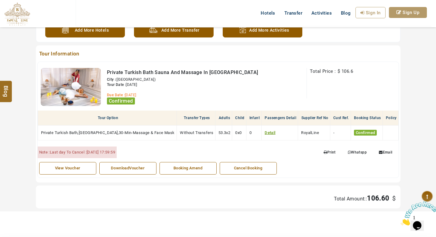 The width and height of the screenshot is (436, 237). What do you see at coordinates (386, 152) in the screenshot?
I see `a: Email` at bounding box center [386, 152].